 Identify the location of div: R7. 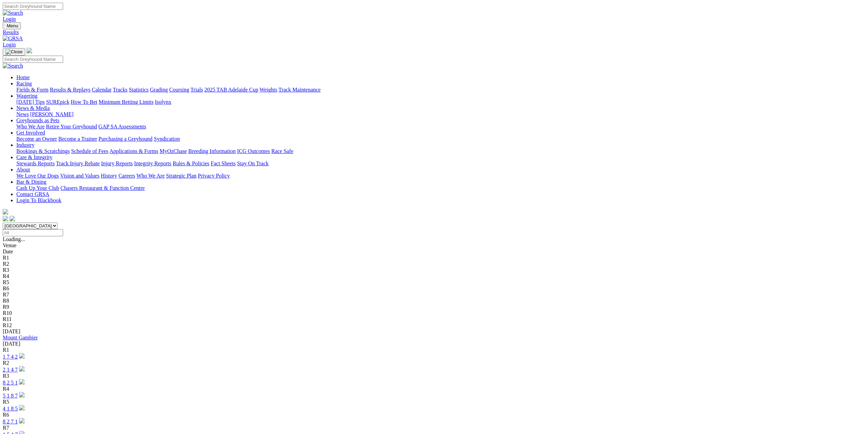
(434, 294).